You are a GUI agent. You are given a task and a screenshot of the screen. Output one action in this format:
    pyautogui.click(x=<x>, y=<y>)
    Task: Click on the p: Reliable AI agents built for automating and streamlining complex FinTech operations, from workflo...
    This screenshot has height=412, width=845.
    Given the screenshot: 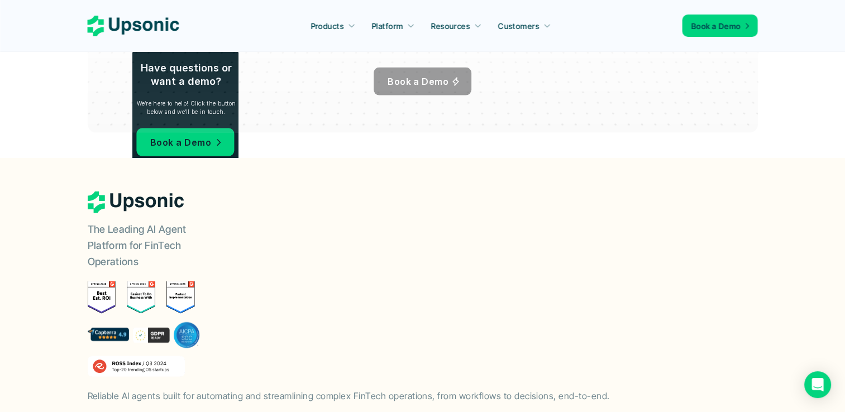 What is the action you would take?
    pyautogui.click(x=389, y=396)
    